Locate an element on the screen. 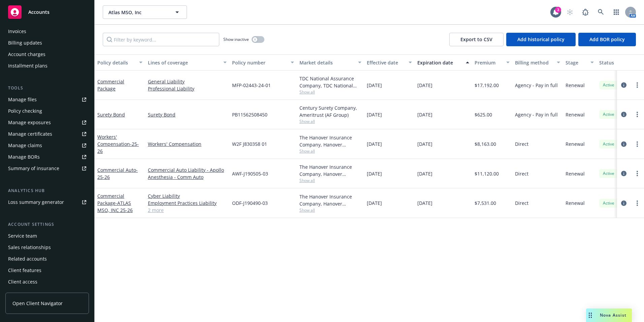 The width and height of the screenshot is (644, 322). div: Analytics hub is located at coordinates (47, 191).